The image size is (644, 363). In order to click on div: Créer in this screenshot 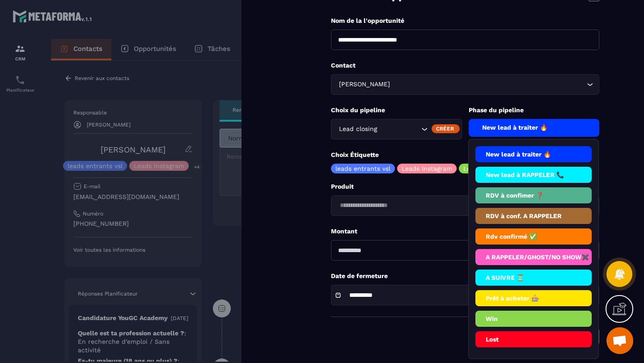, I will do `click(445, 129)`.